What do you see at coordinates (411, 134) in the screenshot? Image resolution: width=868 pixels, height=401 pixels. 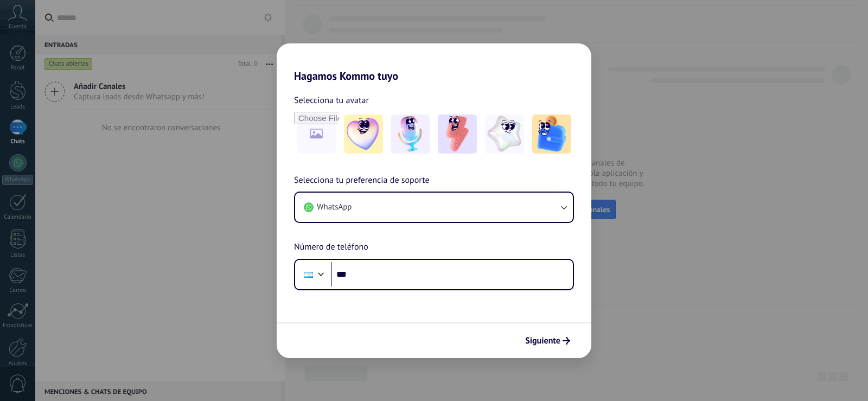 I see `img: -2.jpeg` at bounding box center [411, 134].